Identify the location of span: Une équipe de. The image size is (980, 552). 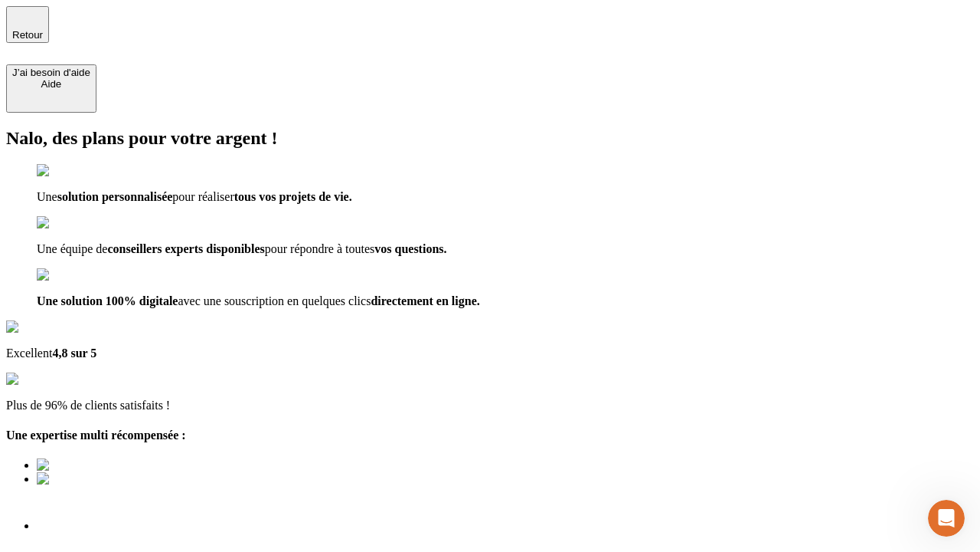
(72, 248).